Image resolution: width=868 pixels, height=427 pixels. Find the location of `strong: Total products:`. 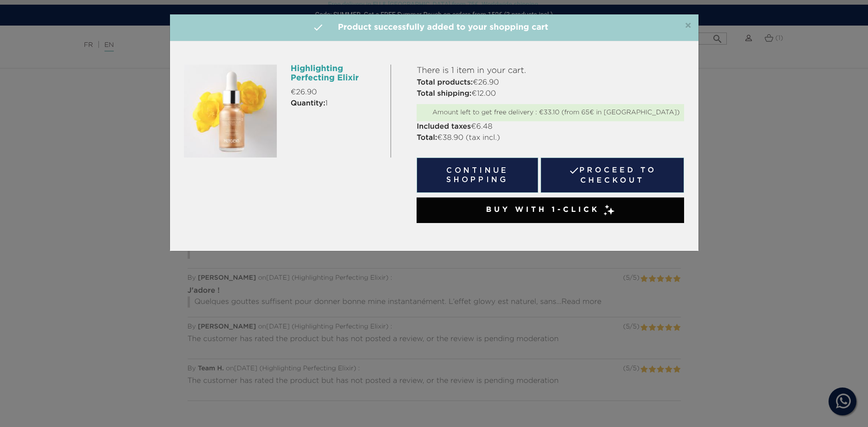

strong: Total products: is located at coordinates (444, 82).